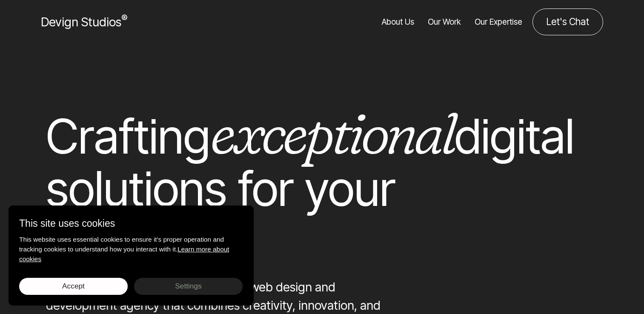  What do you see at coordinates (568, 22) in the screenshot?
I see `a: Contact us about your project` at bounding box center [568, 22].